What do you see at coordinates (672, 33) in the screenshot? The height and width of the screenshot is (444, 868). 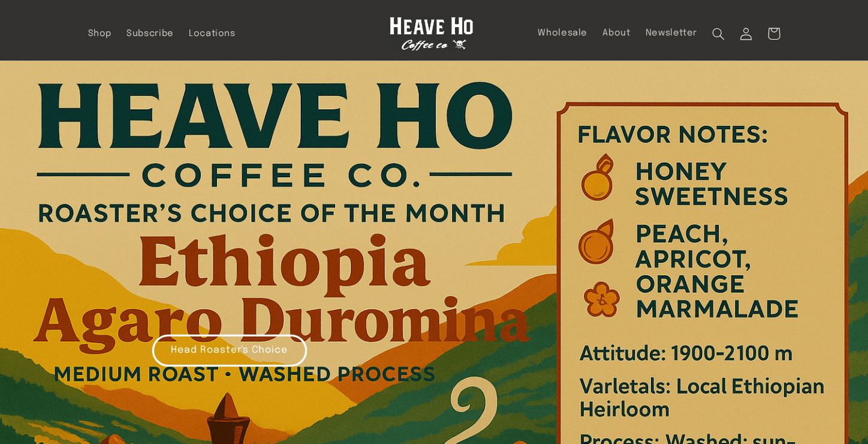 I see `span: Newsletter` at bounding box center [672, 33].